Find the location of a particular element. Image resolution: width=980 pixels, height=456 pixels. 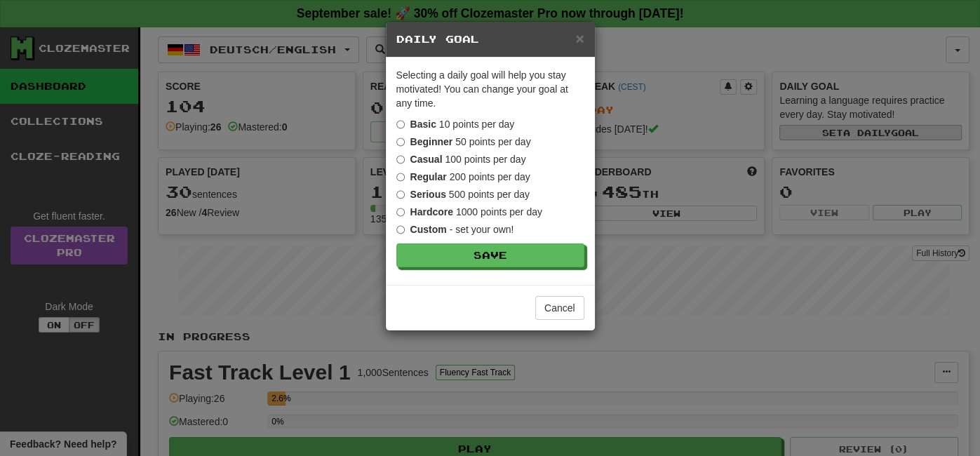

strong: Serious is located at coordinates (428, 194).